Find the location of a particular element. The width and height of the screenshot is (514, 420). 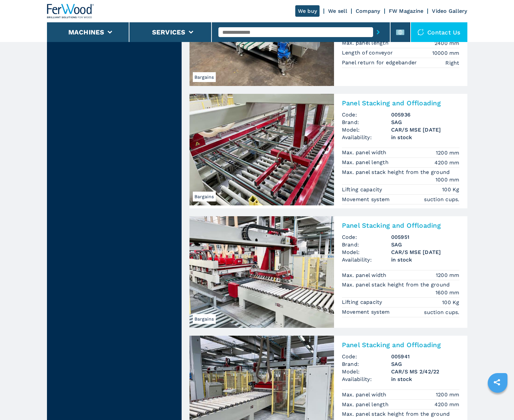

p: Length of conveyor is located at coordinates (369, 53).